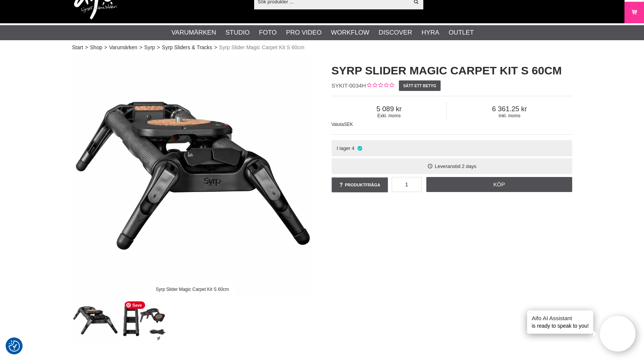 This screenshot has width=644, height=360. What do you see at coordinates (192, 175) in the screenshot?
I see `a: Syrp Slider Magic Carpet Kit S 60cm` at bounding box center [192, 175].